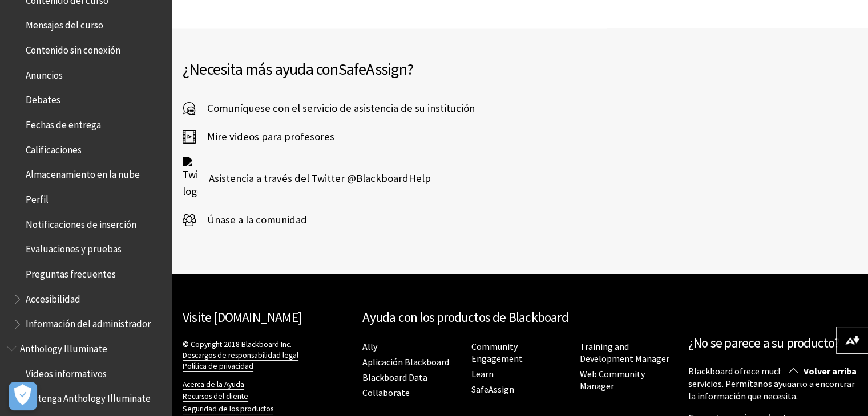 Image resolution: width=868 pixels, height=416 pixels. I want to click on a: Blackboard Data, so click(395, 377).